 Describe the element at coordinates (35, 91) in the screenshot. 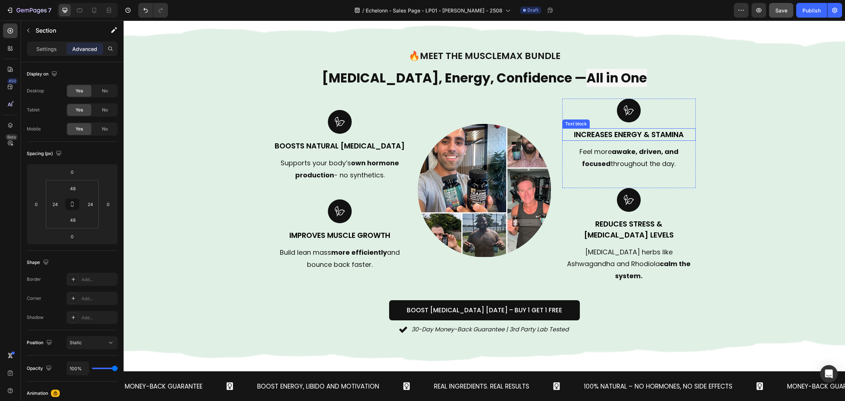

I see `div: Desktop` at that location.